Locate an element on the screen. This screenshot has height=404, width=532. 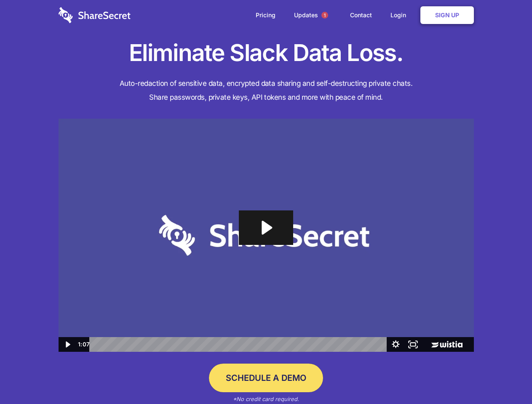
button: Play Video is located at coordinates (67, 344).